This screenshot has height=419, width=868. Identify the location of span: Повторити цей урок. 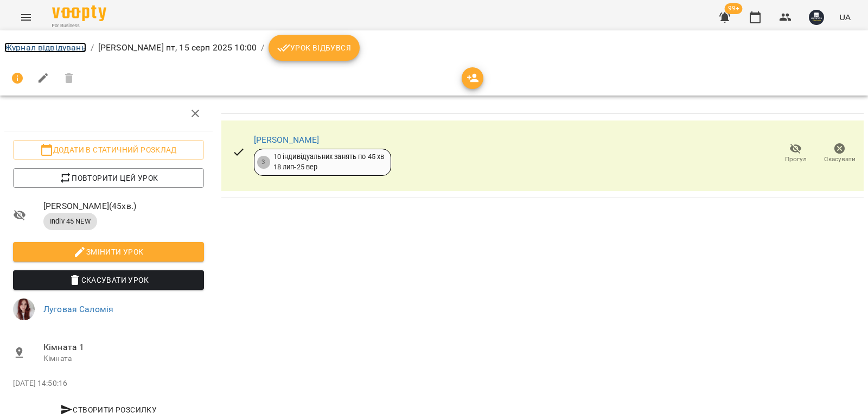
(109, 178).